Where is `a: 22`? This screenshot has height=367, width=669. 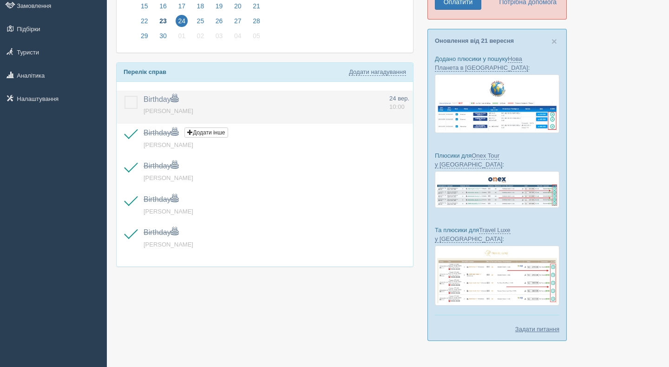
a: 22 is located at coordinates (145, 23).